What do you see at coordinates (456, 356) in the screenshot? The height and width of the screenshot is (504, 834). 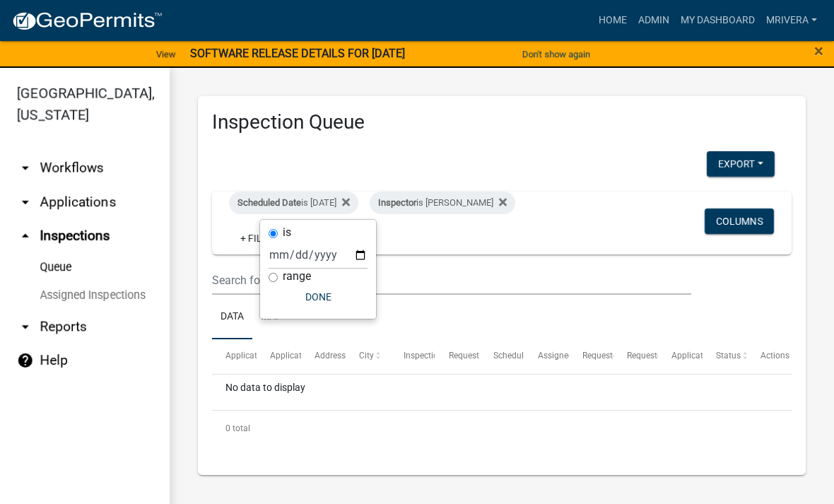 I see `datatable-header-cell: Requested Date` at bounding box center [456, 356].